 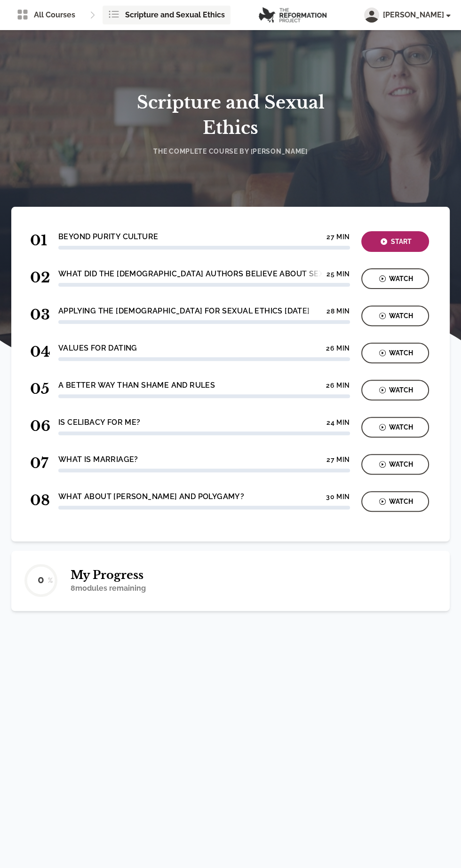 I want to click on h4: 30 min, so click(x=338, y=497).